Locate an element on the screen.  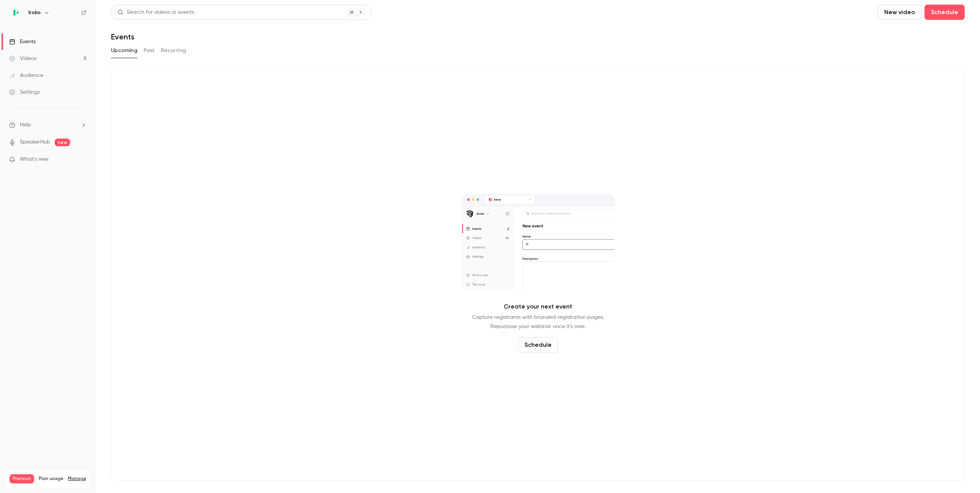
h1: Events is located at coordinates (122, 36).